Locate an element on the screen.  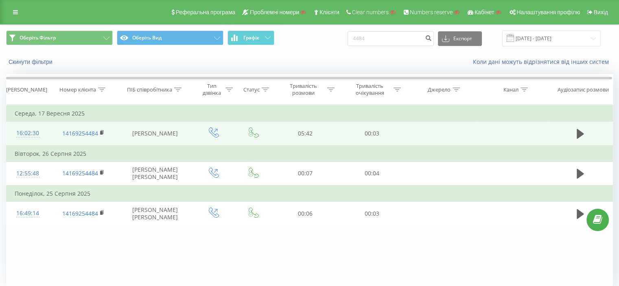
button: Експорт is located at coordinates (460, 39).